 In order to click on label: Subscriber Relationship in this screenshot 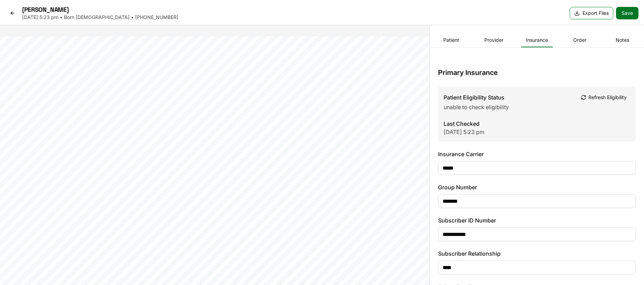, I will do `click(537, 253)`.